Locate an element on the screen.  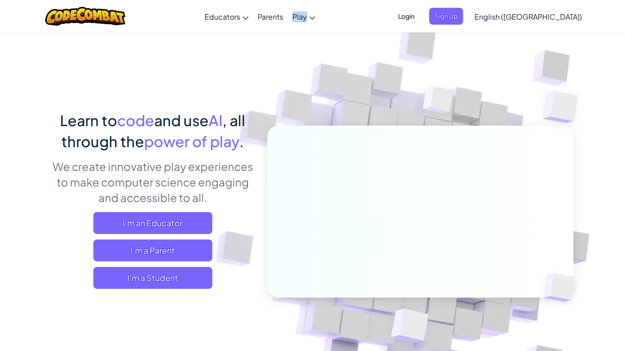
a: I'm an Educator is located at coordinates (153, 223).